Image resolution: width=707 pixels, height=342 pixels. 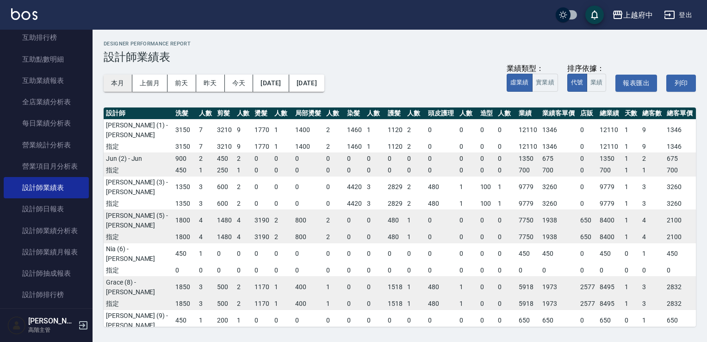 I want to click on button: 昨天, so click(x=211, y=83).